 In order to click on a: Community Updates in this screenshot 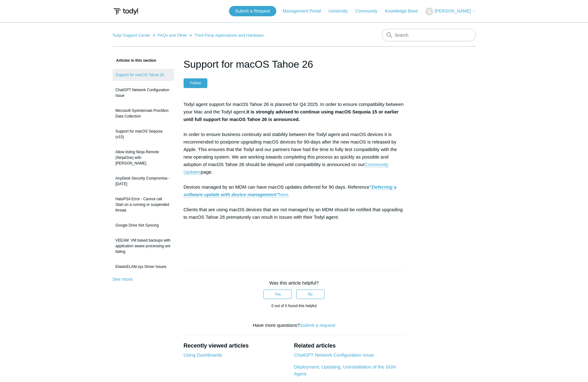, I will do `click(286, 168)`.